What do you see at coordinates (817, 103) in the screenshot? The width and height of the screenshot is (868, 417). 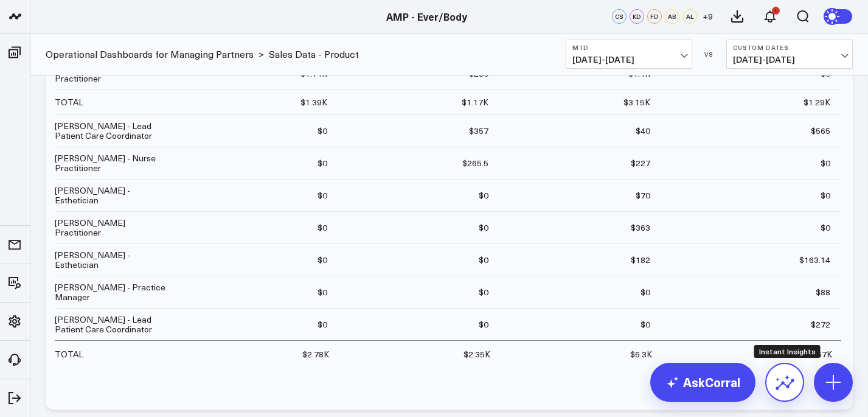 I see `div: $1.29K` at bounding box center [817, 103].